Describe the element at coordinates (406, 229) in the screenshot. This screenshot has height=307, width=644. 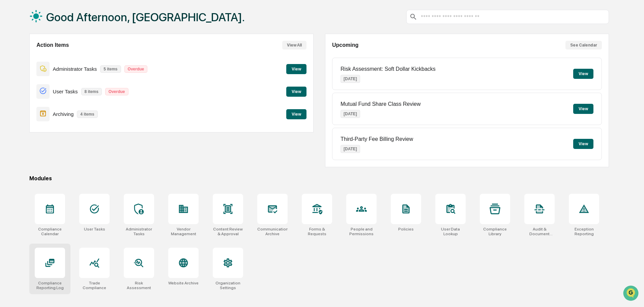
I see `div: Policies` at that location.